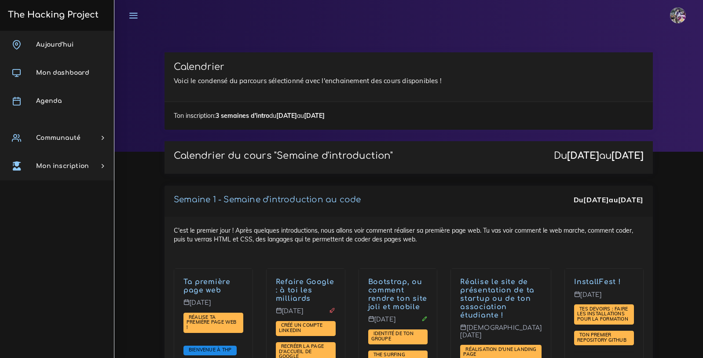  I want to click on span: Agenda, so click(49, 101).